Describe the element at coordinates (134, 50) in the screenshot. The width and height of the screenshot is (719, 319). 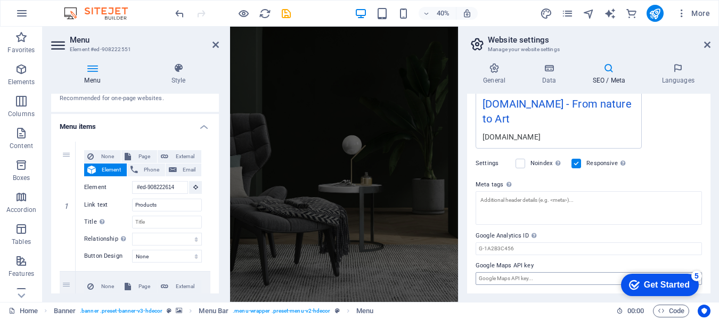
I see `h3: Element #ed-908222551` at that location.